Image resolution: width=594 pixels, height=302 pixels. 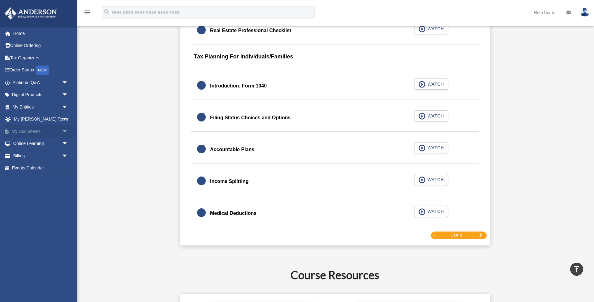 What do you see at coordinates (238, 86) in the screenshot?
I see `div: Introduction: Form 1040` at bounding box center [238, 86].